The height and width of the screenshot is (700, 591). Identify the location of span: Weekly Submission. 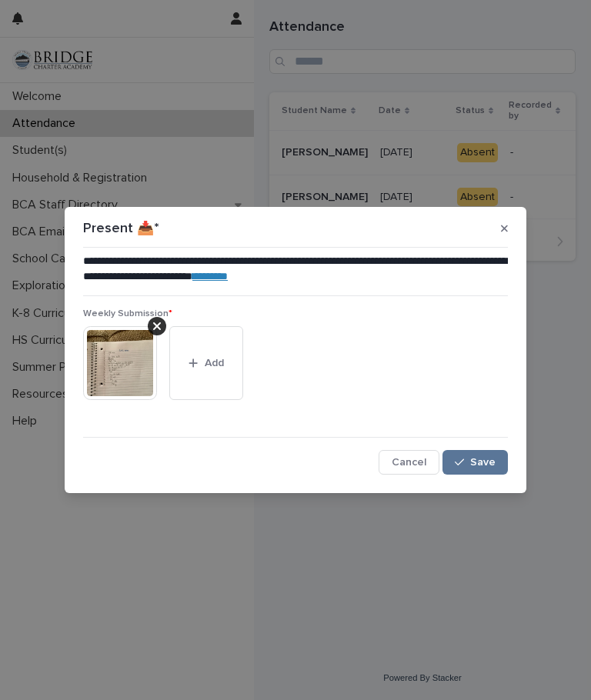
(128, 314).